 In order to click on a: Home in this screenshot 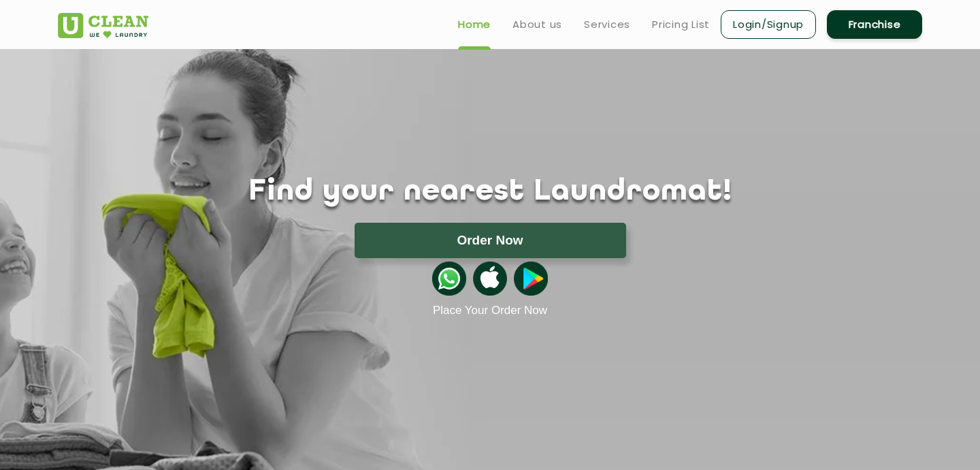, I will do `click(474, 24)`.